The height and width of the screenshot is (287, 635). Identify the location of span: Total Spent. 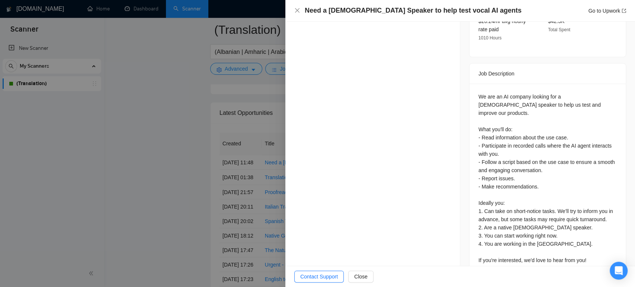
(559, 30).